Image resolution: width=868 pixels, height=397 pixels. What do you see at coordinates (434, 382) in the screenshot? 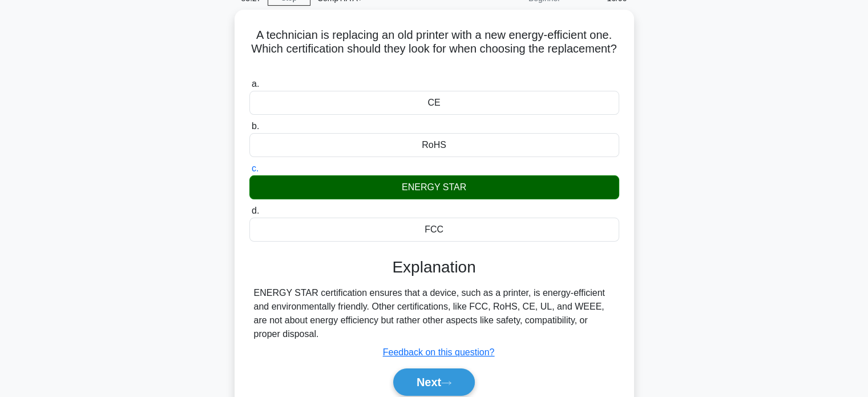
I see `button: Next` at bounding box center [434, 382].